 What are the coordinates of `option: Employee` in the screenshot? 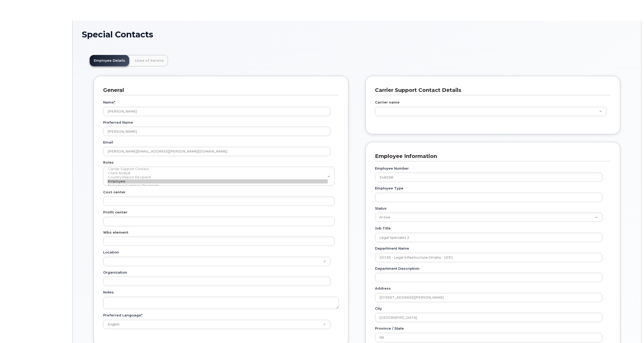 It's located at (218, 181).